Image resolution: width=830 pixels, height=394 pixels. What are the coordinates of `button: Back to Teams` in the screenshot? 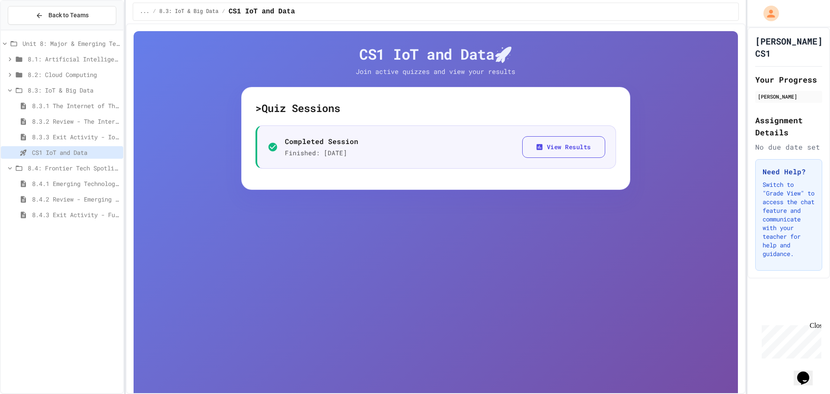 It's located at (62, 15).